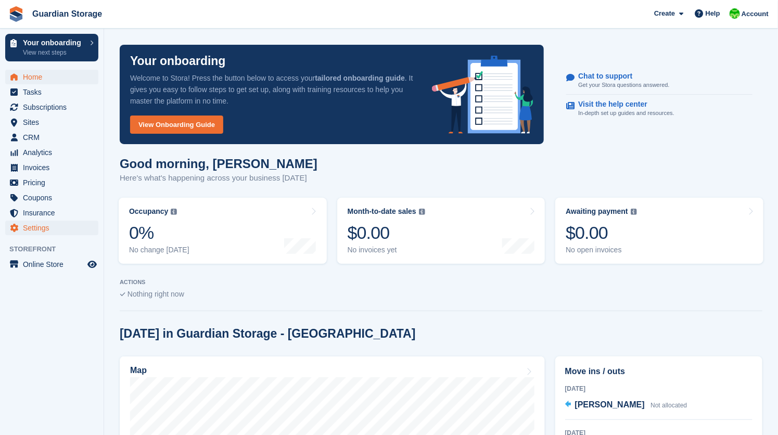 This screenshot has width=778, height=435. What do you see at coordinates (669, 405) in the screenshot?
I see `span: Not allocated` at bounding box center [669, 405].